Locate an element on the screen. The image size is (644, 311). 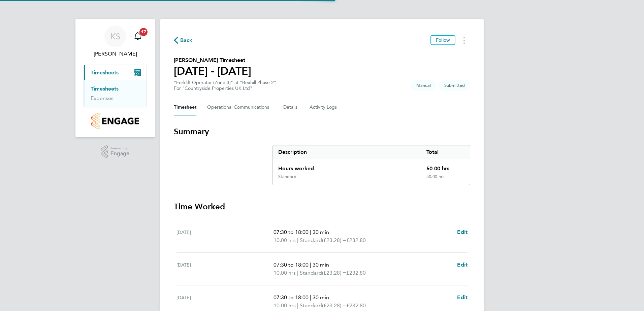
span: Engage is located at coordinates (120, 153).